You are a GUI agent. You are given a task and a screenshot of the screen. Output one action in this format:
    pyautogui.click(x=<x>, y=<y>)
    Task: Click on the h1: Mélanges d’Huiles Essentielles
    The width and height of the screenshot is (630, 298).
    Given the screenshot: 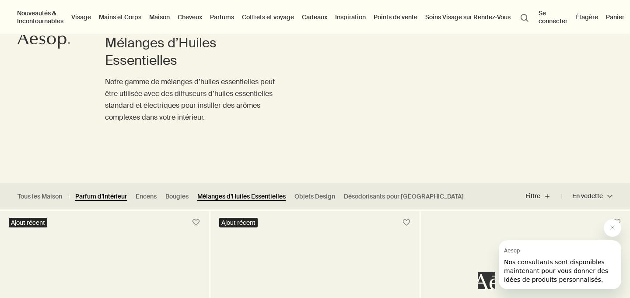 What is the action you would take?
    pyautogui.click(x=193, y=52)
    